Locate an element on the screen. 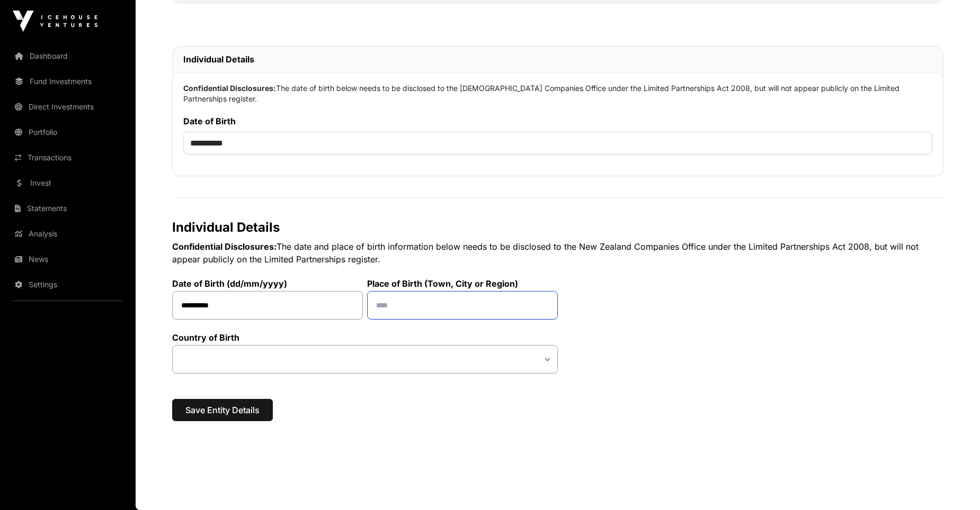  p: The date and place of birth information below needs to be disclosed to the New Zealand Companies ... is located at coordinates (557, 253).